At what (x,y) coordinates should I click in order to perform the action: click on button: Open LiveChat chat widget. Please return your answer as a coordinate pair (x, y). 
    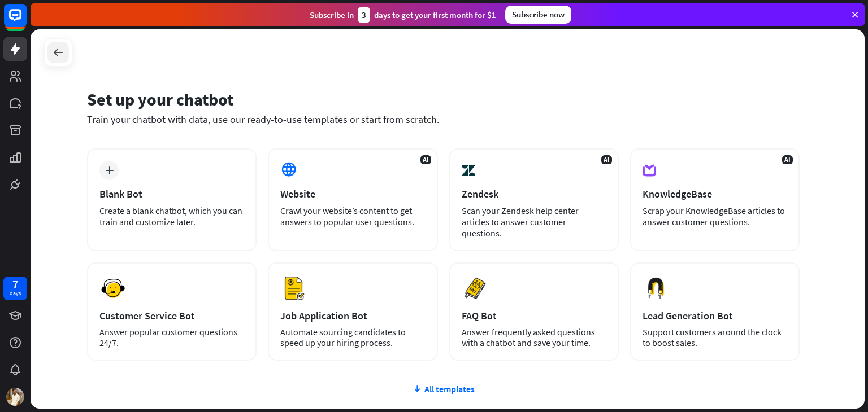
    Looking at the image, I should click on (26, 21).